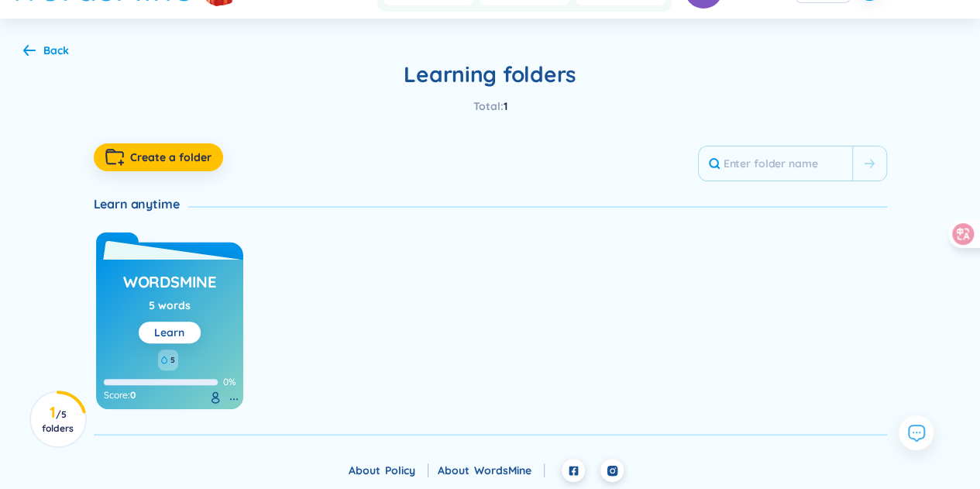  Describe the element at coordinates (488, 106) in the screenshot. I see `span: Total :` at that location.